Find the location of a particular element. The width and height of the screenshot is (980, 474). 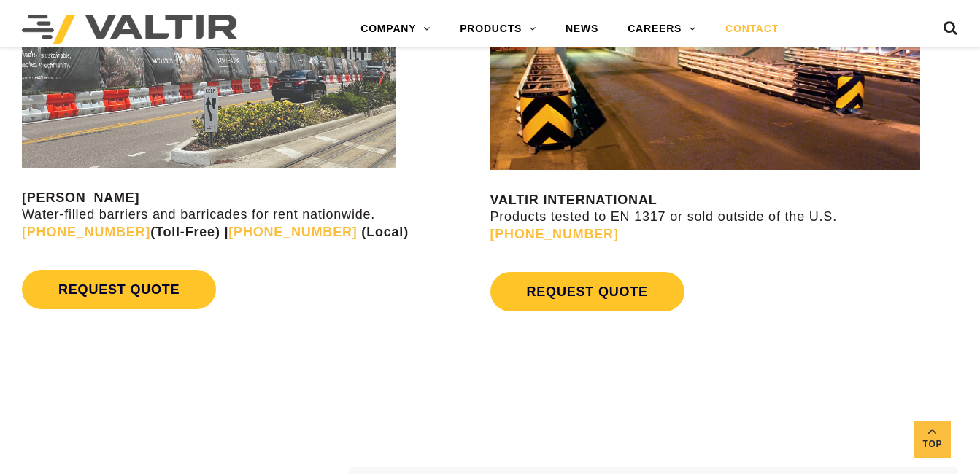

a: NEWS is located at coordinates (581, 29).